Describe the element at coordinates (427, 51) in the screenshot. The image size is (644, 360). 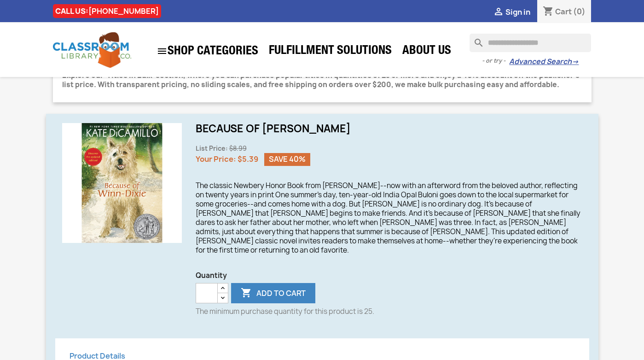
I see `a: About Us` at that location.